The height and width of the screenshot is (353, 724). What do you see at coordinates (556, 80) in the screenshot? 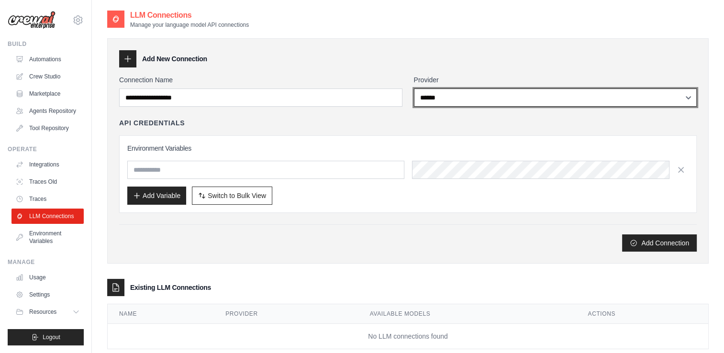
I see `label: Provider` at bounding box center [556, 80].